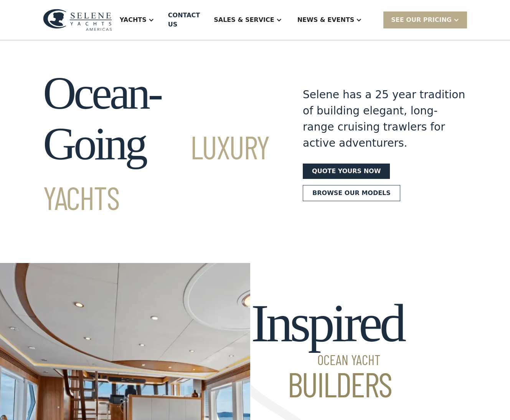 Image resolution: width=510 pixels, height=420 pixels. Describe the element at coordinates (159, 144) in the screenshot. I see `h1: Ocean-Going` at that location.